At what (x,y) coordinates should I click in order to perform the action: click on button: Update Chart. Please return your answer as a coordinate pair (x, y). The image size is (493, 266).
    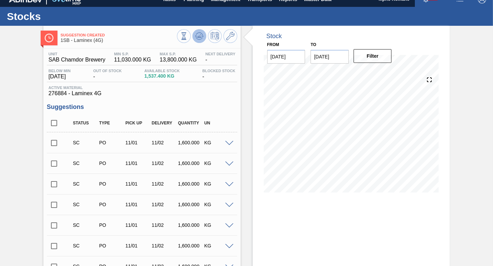
    Looking at the image, I should click on (199, 36).